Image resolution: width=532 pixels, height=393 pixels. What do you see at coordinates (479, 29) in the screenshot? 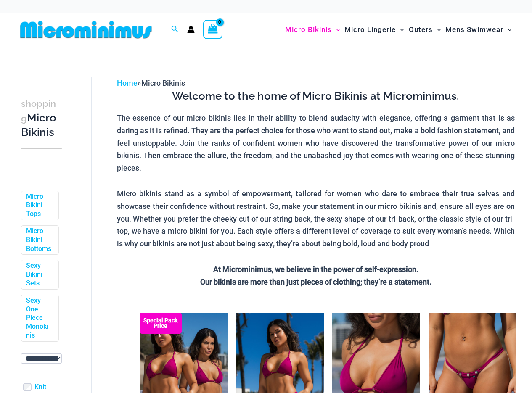
I see `a: Mens SwimwearMenu ToggleMenu Toggle` at bounding box center [479, 29].